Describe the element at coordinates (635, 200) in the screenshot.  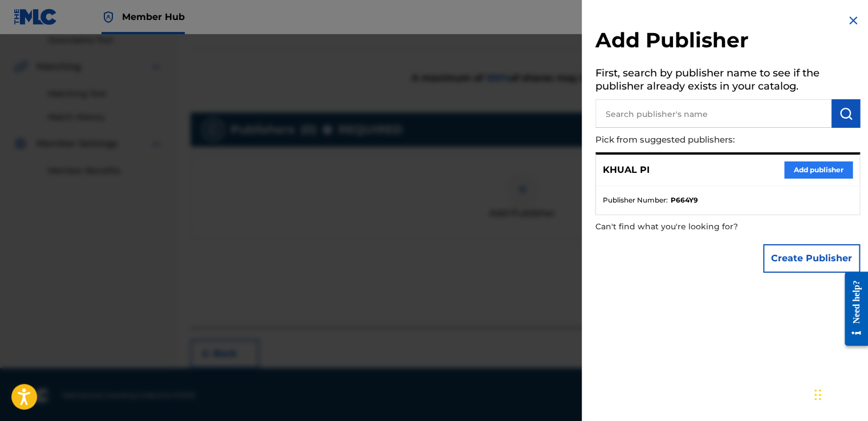
I see `span: Publisher Number :` at that location.